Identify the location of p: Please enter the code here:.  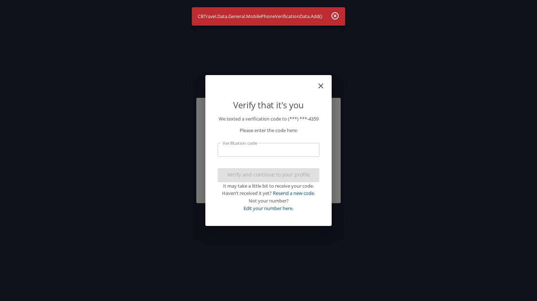
(269, 130).